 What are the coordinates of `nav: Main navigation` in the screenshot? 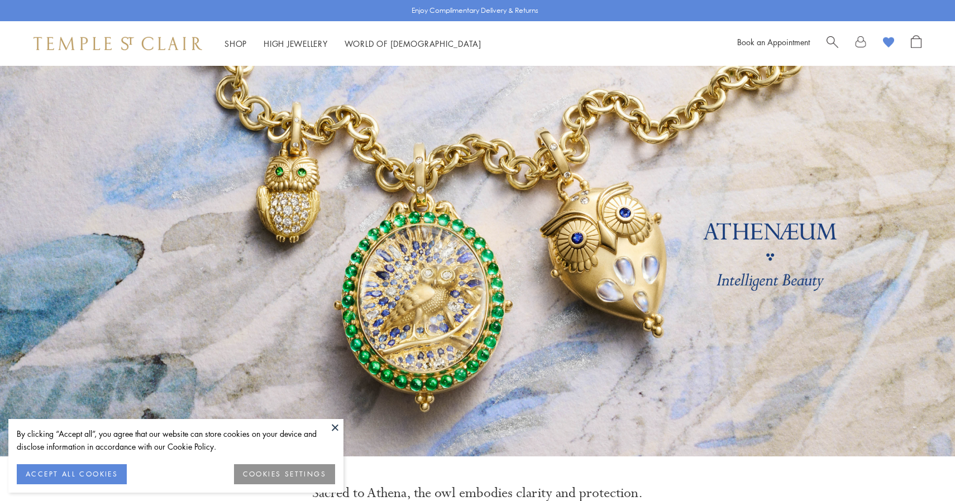 It's located at (353, 44).